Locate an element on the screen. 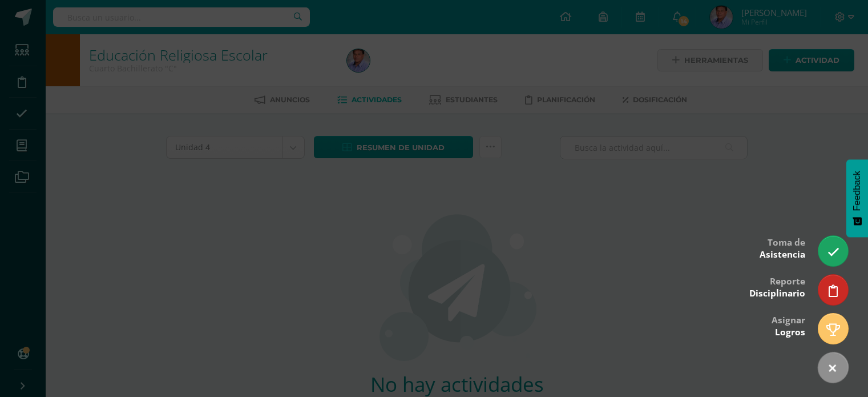 This screenshot has height=397, width=868. div: Toma de is located at coordinates (783, 247).